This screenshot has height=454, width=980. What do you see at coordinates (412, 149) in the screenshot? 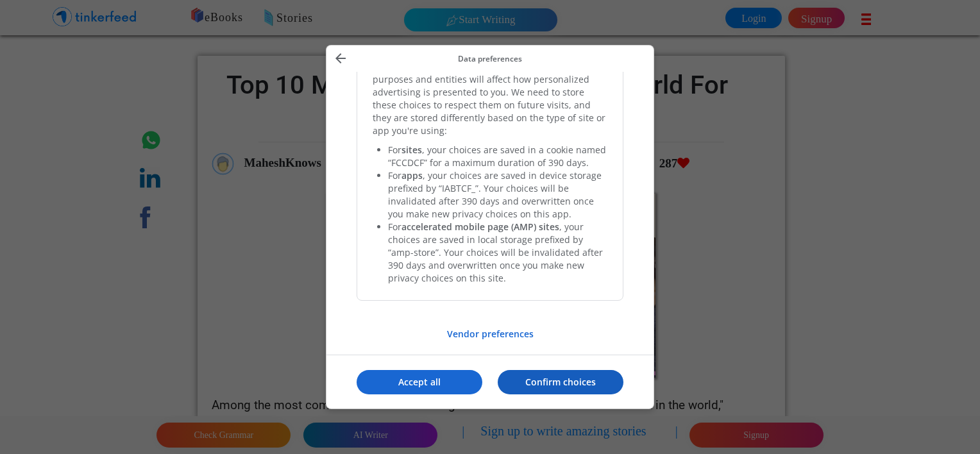
I see `b: sites` at bounding box center [412, 149].